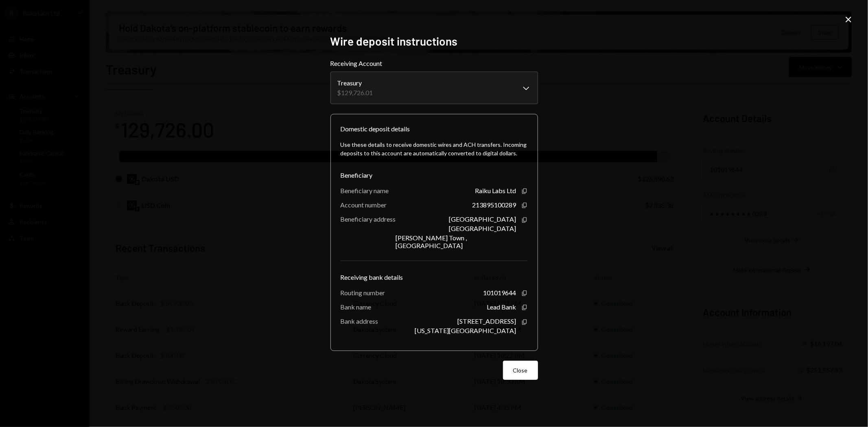  What do you see at coordinates (520, 370) in the screenshot?
I see `button: Close` at bounding box center [520, 370].